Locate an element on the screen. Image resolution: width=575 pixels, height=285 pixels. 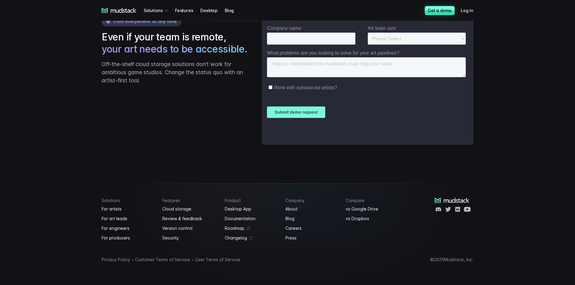
a: Careers is located at coordinates (312, 228).